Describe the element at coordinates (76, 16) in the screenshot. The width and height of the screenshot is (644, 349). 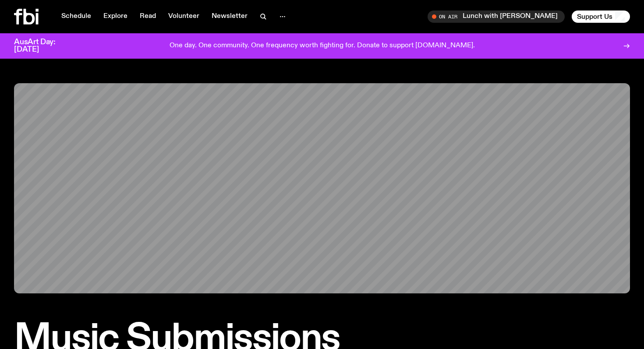
I see `a: Schedule` at that location.